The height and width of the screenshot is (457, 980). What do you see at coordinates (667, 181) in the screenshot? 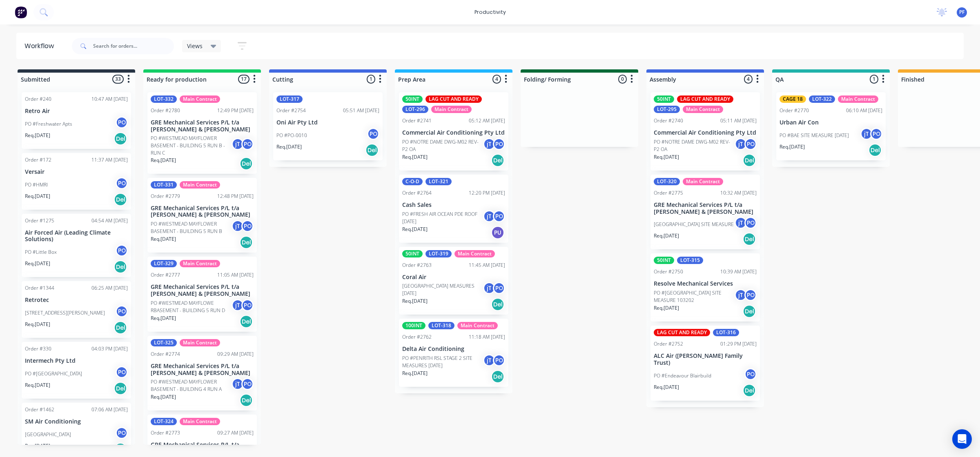
I see `div: LOT-320` at bounding box center [667, 181].